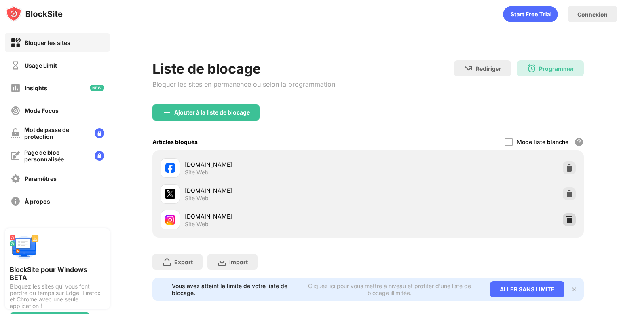 The image size is (621, 314). I want to click on div: Insights, so click(36, 88).